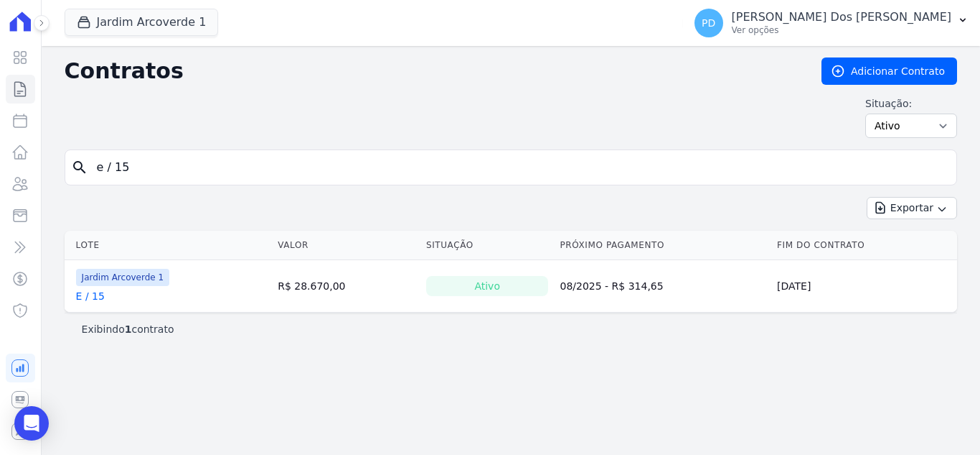 This screenshot has width=980, height=455. Describe the element at coordinates (488, 245) in the screenshot. I see `th: Situação` at that location.